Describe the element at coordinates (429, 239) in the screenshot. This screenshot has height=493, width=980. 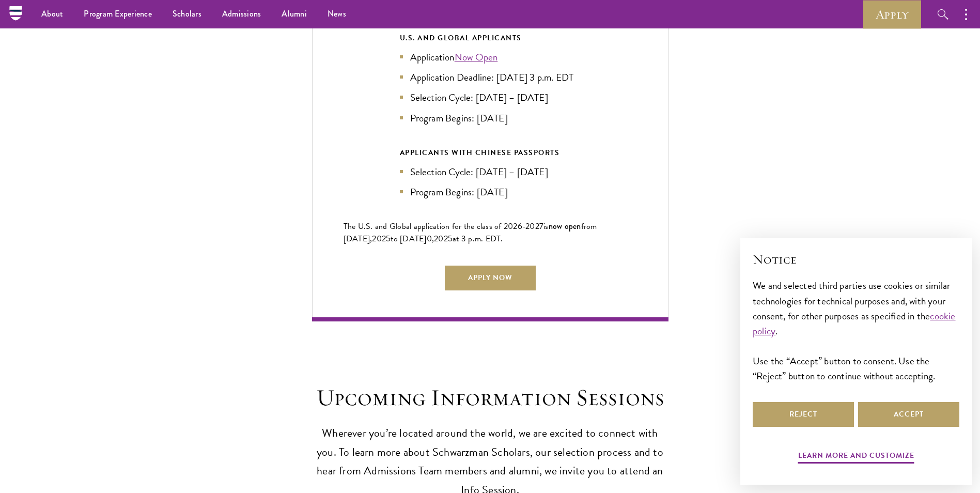
I see `span: 0` at that location.